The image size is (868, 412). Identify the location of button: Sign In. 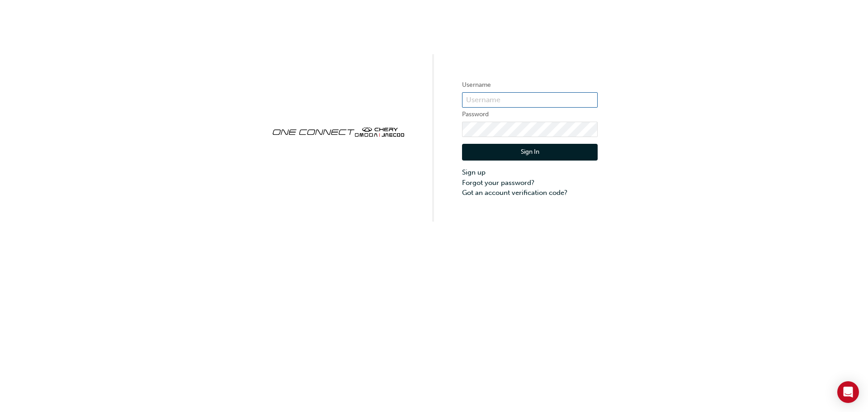
(530, 152).